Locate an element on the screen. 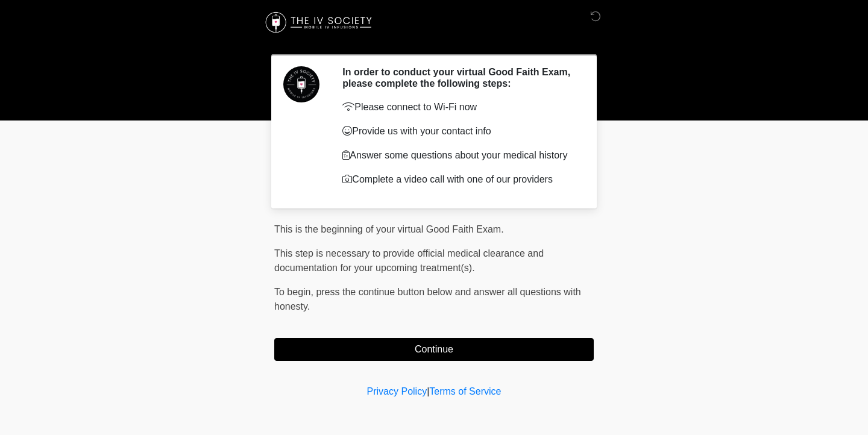 Image resolution: width=868 pixels, height=435 pixels. img: The IV Society Logo is located at coordinates (319, 22).